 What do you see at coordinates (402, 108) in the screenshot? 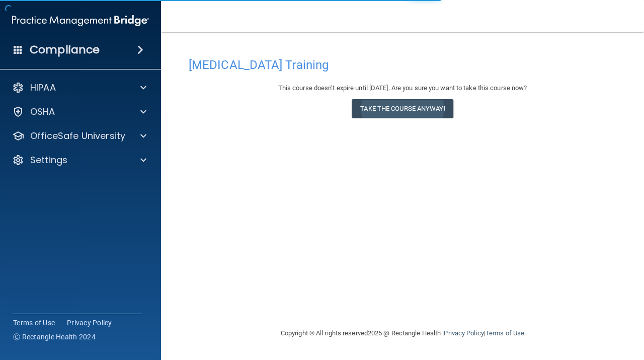
I see `button: Take the course anyway!` at bounding box center [402, 108].